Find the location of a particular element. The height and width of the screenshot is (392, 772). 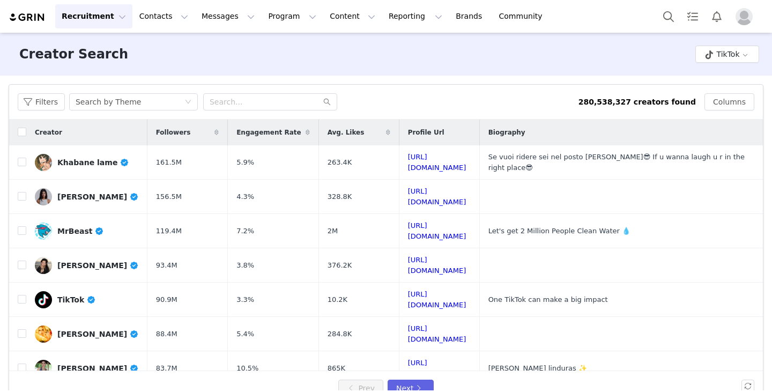

span: 263.4K is located at coordinates (340, 163).